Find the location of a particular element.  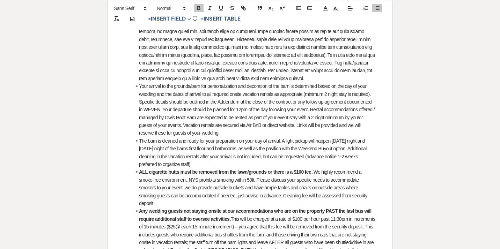

button: Insert Field is located at coordinates (169, 19).